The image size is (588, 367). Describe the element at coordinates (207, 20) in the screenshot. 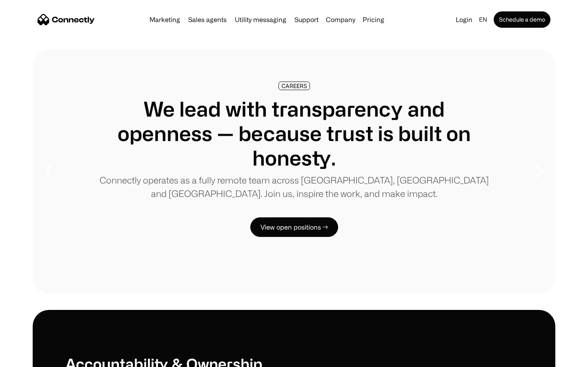

I see `a: Sales agents` at that location.